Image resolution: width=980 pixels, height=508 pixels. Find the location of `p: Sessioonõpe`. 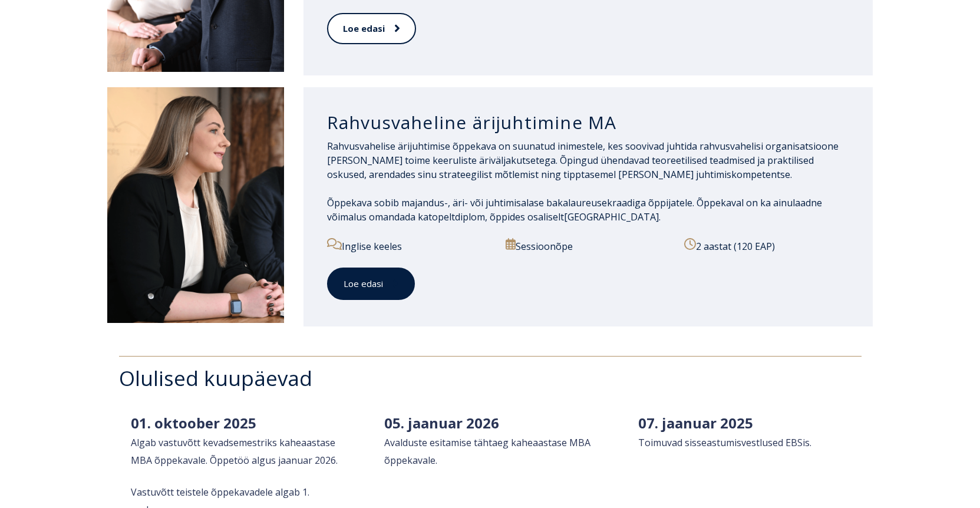

p: Sessioonõpe is located at coordinates (589, 246).